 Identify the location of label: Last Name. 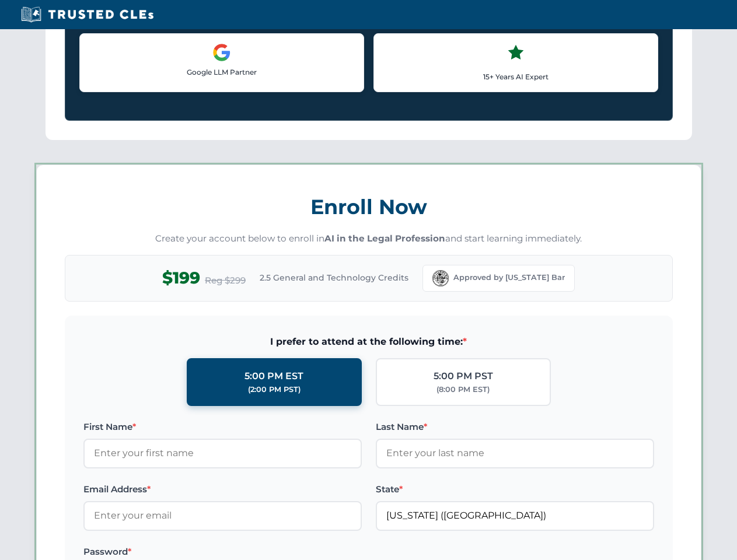
(515, 427).